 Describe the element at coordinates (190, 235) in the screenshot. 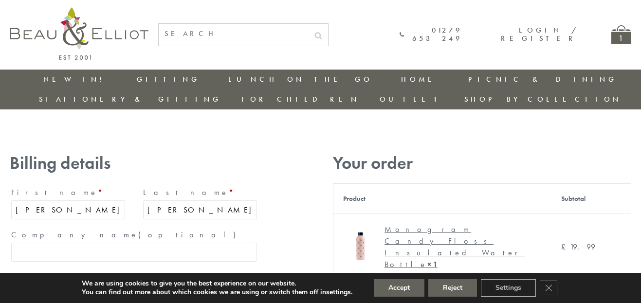

I see `span: (optional)` at that location.